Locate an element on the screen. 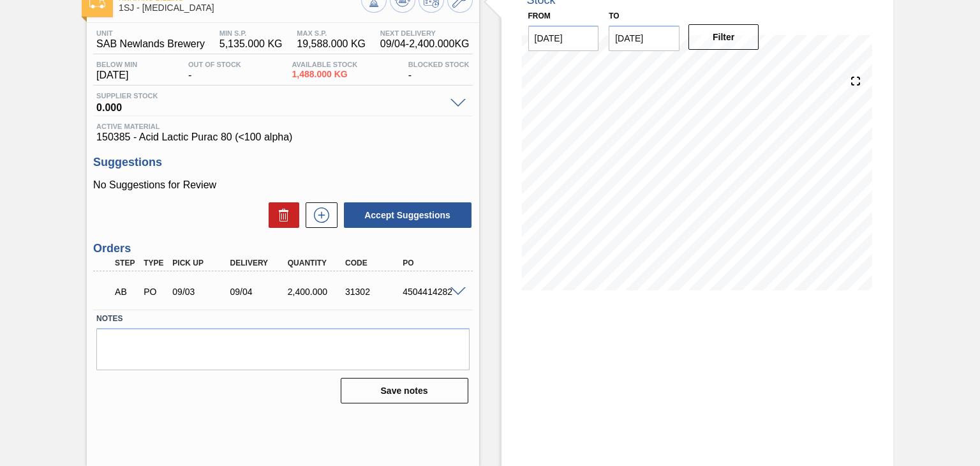  div: Delete Suggestions is located at coordinates (281, 216).